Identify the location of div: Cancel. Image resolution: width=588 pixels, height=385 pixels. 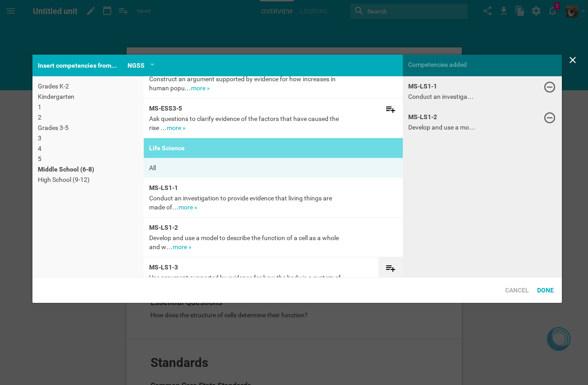
(517, 290).